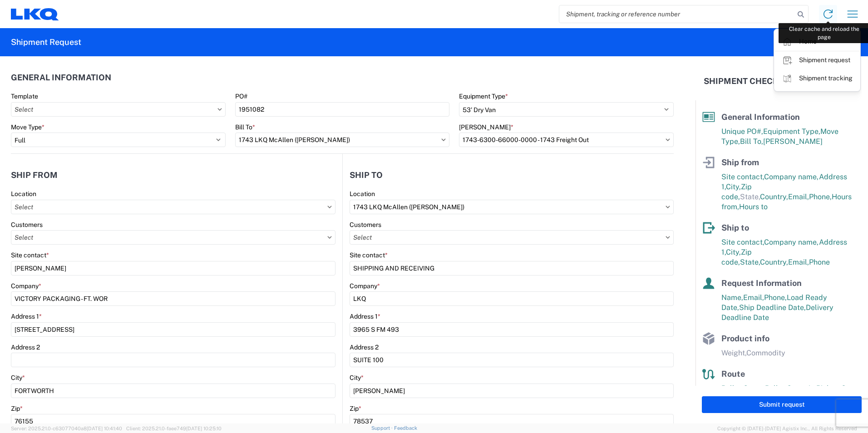 The height and width of the screenshot is (433, 868). Describe the element at coordinates (241, 96) in the screenshot. I see `label: PO#` at that location.